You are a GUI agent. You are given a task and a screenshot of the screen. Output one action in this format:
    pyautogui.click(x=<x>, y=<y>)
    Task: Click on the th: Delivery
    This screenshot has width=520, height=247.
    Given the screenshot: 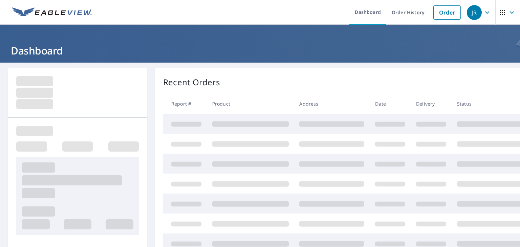 What is the action you would take?
    pyautogui.click(x=431, y=104)
    